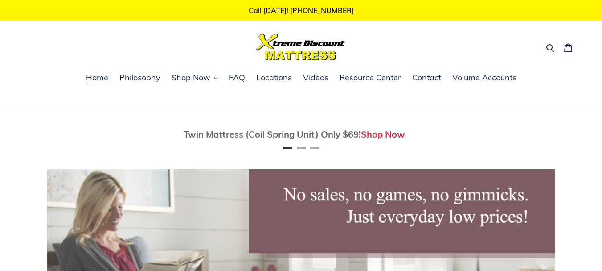  Describe the element at coordinates (274, 78) in the screenshot. I see `span: Locations` at that location.